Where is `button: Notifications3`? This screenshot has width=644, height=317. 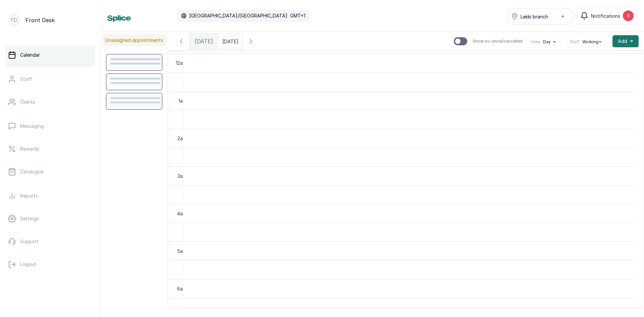
button: Notifications3 is located at coordinates (607, 16).